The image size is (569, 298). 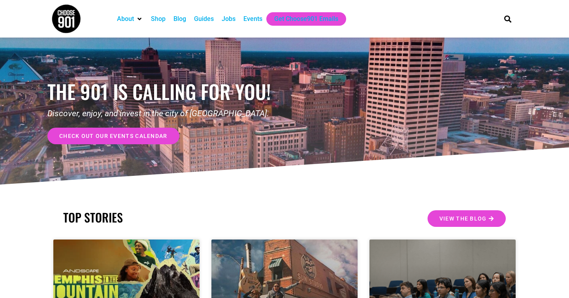 What do you see at coordinates (125, 19) in the screenshot?
I see `a: About` at bounding box center [125, 19].